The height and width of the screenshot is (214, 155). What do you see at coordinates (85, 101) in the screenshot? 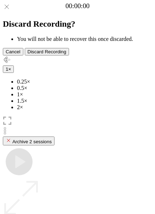
I see `li: 1.5×` at bounding box center [85, 101].